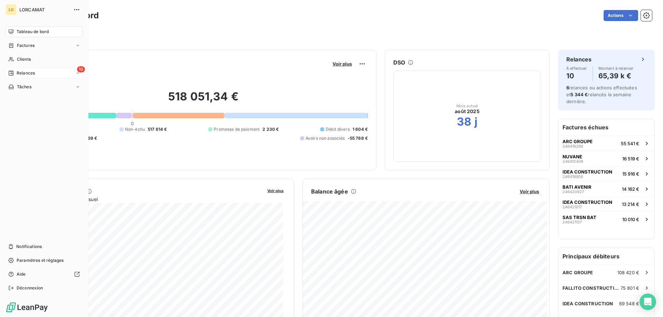 The width and height of the screenshot is (663, 317). I want to click on span: 517 614 €, so click(157, 129).